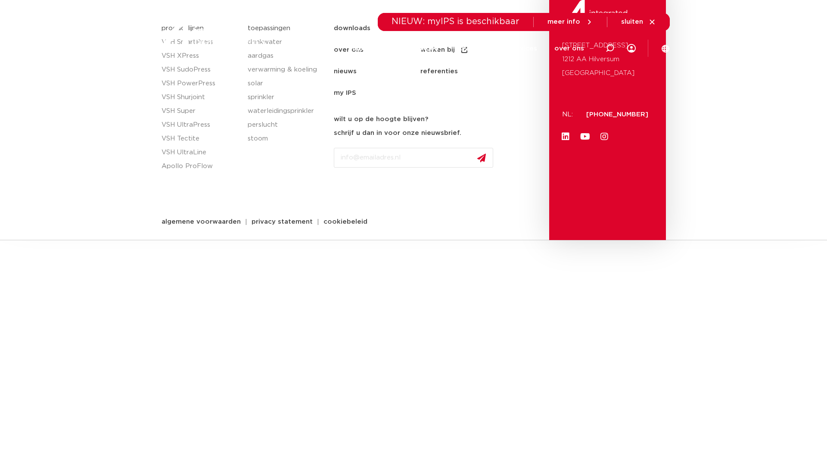 The width and height of the screenshot is (827, 459). What do you see at coordinates (524, 48) in the screenshot?
I see `a: services` at bounding box center [524, 48].